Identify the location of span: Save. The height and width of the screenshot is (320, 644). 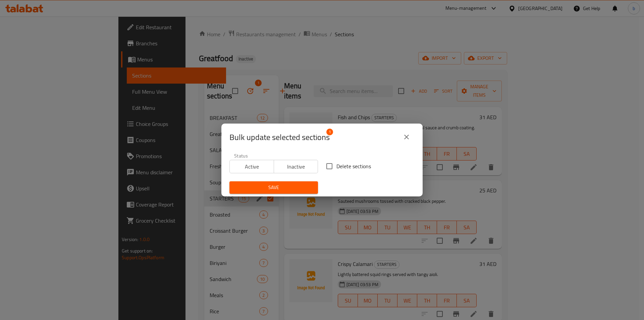
(274, 187).